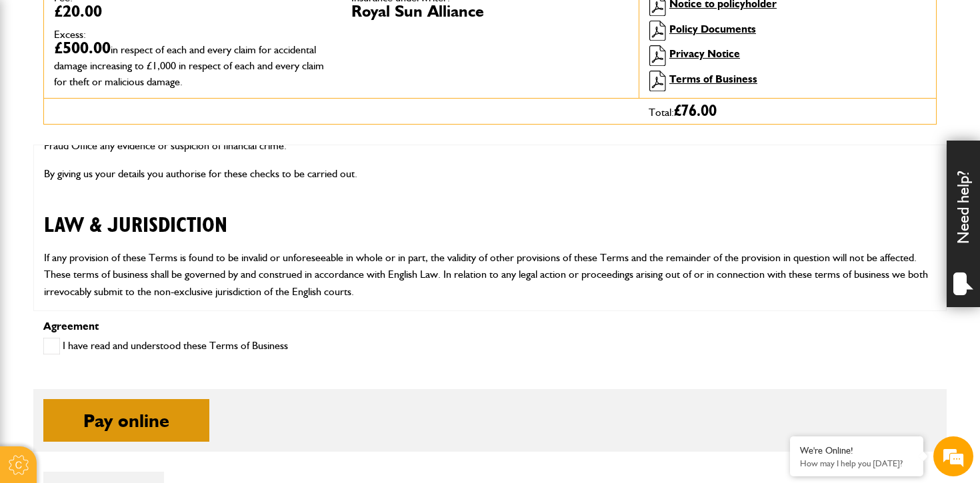 The height and width of the screenshot is (483, 980). Describe the element at coordinates (146, 83) in the screenshot. I see `div: Chat with us now` at that location.